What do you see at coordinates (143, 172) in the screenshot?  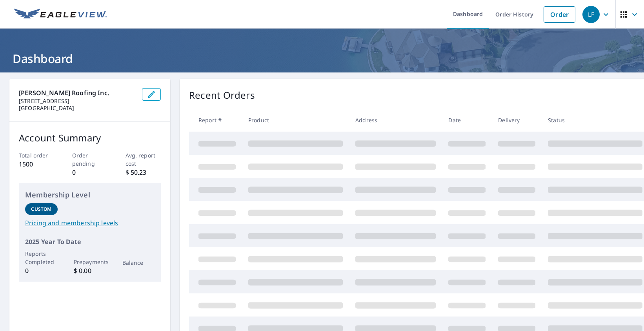 I see `p: $ 50.23` at bounding box center [143, 172].